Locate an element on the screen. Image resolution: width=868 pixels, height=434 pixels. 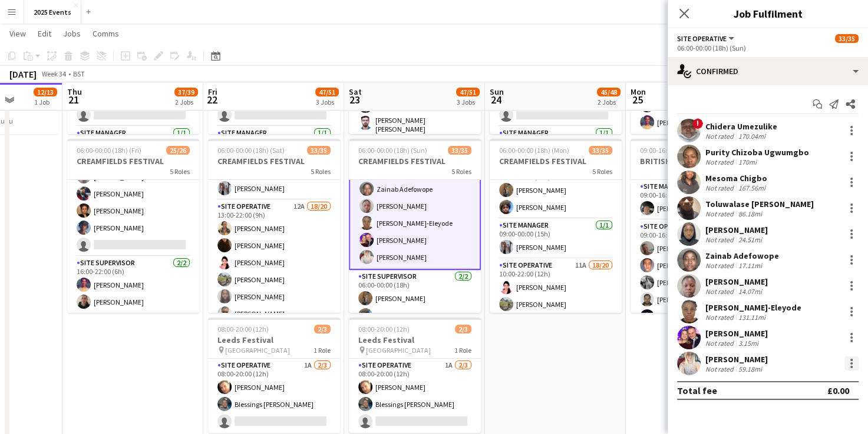
span: 08:00-20:00 (12h) is located at coordinates (383, 329).